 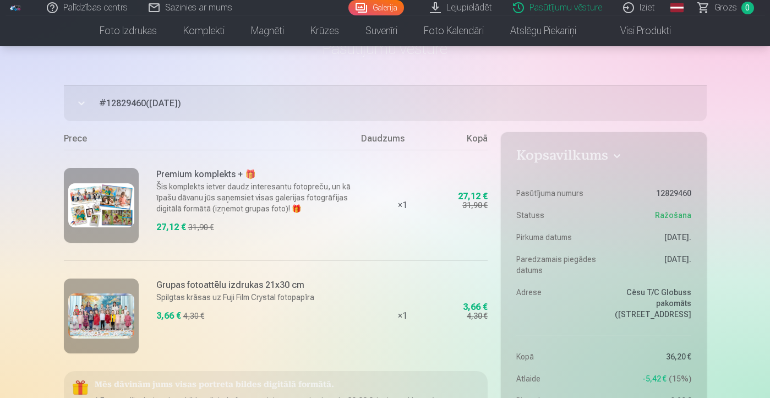 What do you see at coordinates (603, 157) in the screenshot?
I see `h4: Kopsavilkums` at bounding box center [603, 157].